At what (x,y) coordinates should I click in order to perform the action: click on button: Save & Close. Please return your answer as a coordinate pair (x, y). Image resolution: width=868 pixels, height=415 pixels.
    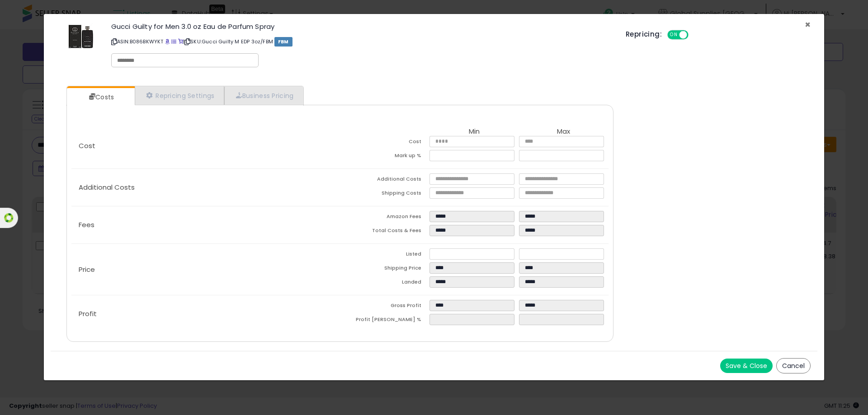
    Looking at the image, I should click on (746, 366).